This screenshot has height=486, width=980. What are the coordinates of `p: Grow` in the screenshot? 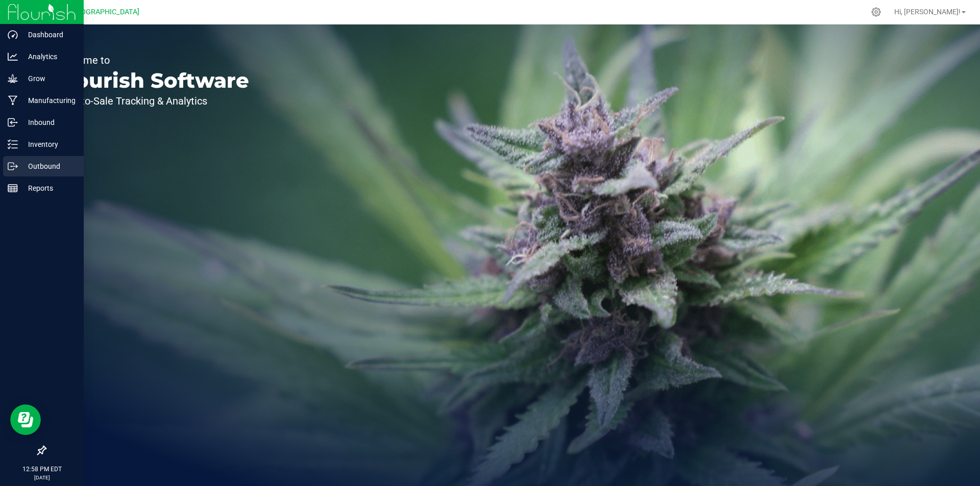 It's located at (48, 79).